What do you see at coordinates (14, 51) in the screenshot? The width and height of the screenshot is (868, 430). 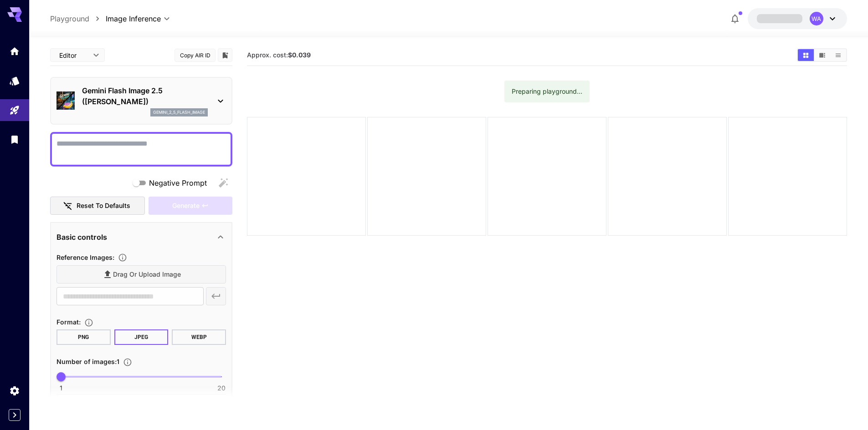 I see `div: Home` at bounding box center [14, 51].